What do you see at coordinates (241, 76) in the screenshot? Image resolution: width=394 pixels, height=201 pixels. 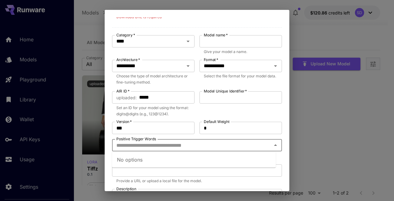 I see `p: Select the file format for your model data.` at bounding box center [241, 76].